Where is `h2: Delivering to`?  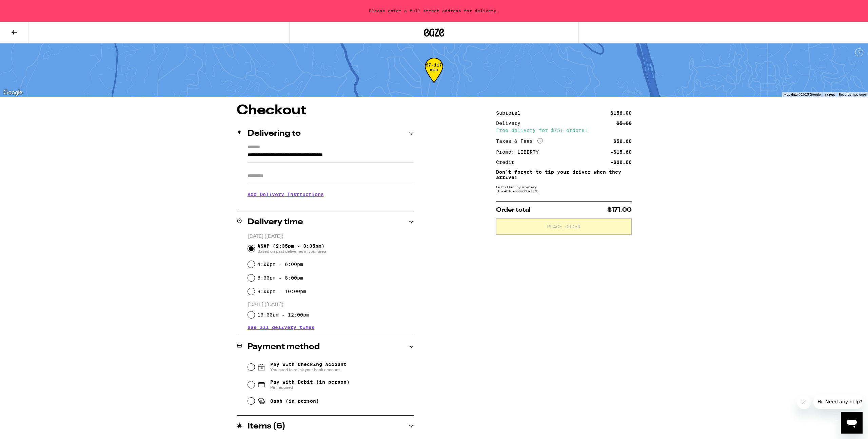
h2: Delivering to is located at coordinates (274, 134).